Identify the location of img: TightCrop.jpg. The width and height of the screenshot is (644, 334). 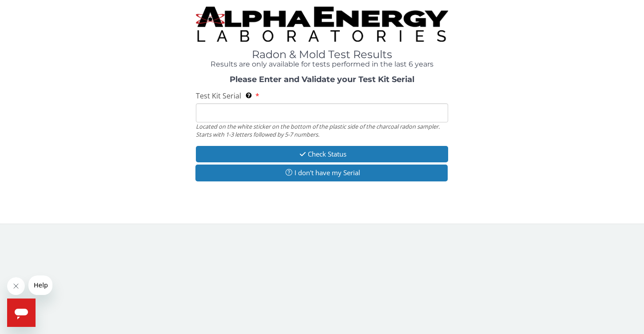
(322, 24).